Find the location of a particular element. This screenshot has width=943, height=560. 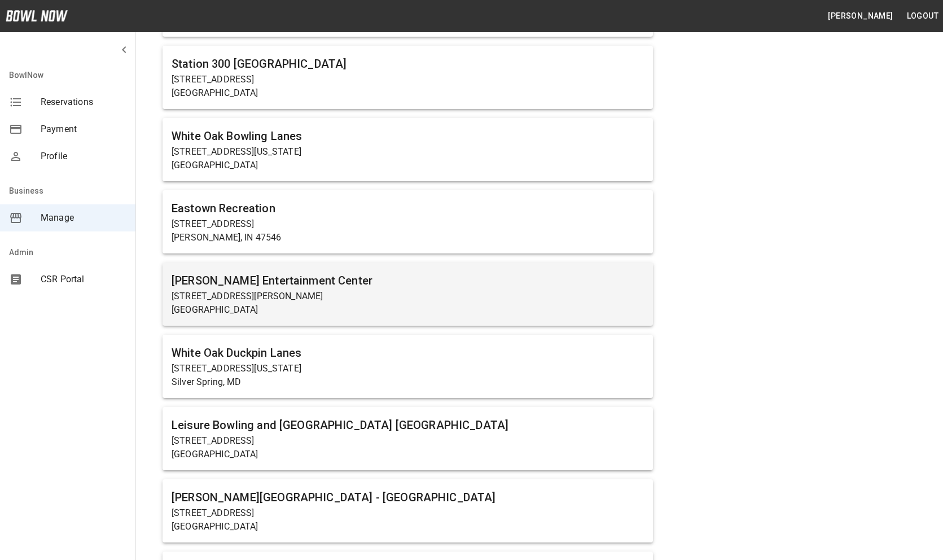

span: Manage is located at coordinates (84, 218).